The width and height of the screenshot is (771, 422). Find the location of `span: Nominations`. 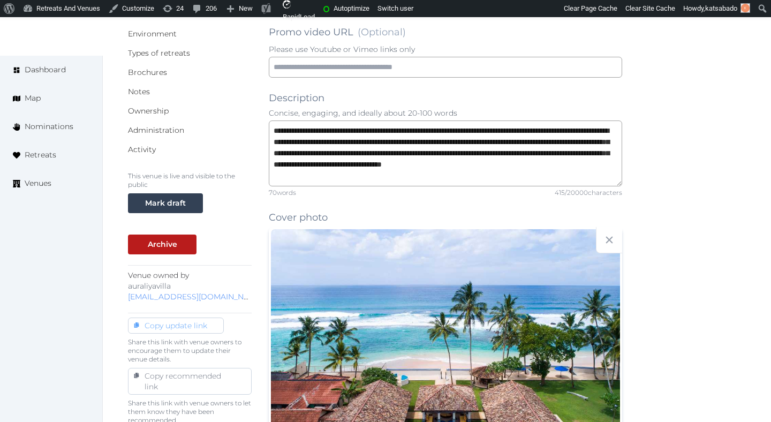

span: Nominations is located at coordinates (49, 126).